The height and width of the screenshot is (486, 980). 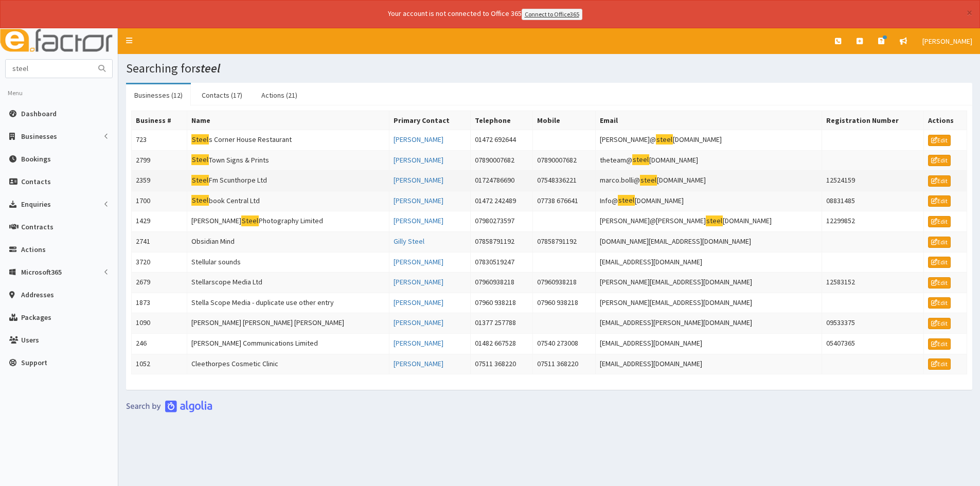 What do you see at coordinates (159, 262) in the screenshot?
I see `td: 3720` at bounding box center [159, 262].